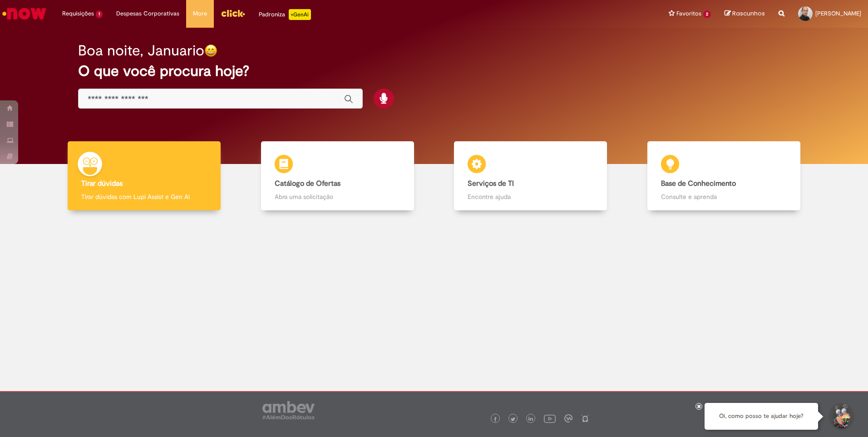 The width and height of the screenshot is (868, 437). I want to click on a: Serviços de TI Encontre ajuda, so click(530, 176).